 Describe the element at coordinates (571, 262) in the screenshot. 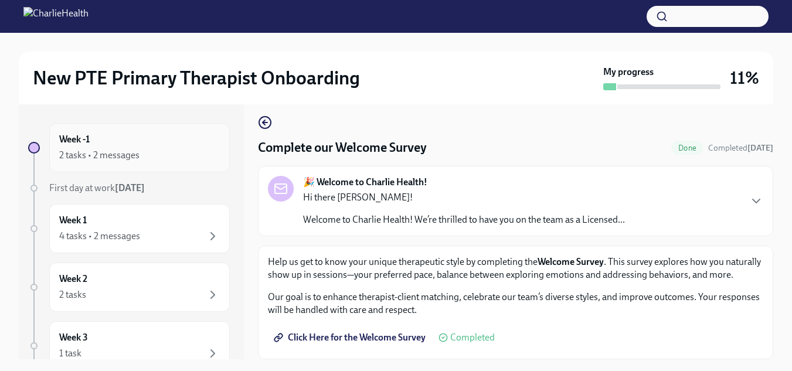

I see `strong: Welcome Survey` at that location.